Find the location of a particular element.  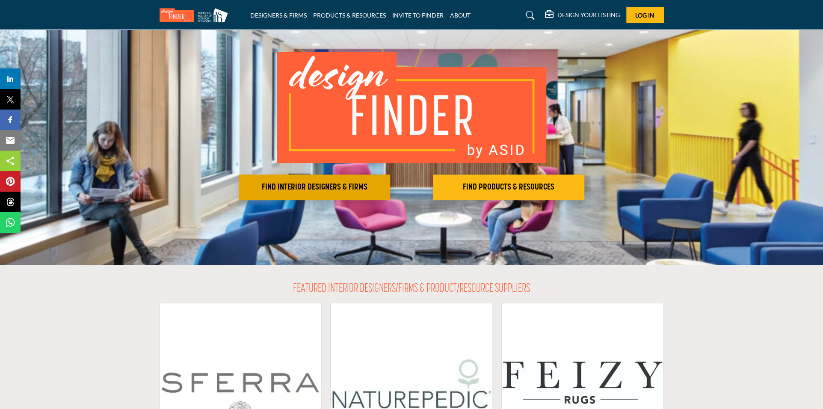

button: FIND INTERIOR DESIGNERS & FIRMS is located at coordinates (314, 187).